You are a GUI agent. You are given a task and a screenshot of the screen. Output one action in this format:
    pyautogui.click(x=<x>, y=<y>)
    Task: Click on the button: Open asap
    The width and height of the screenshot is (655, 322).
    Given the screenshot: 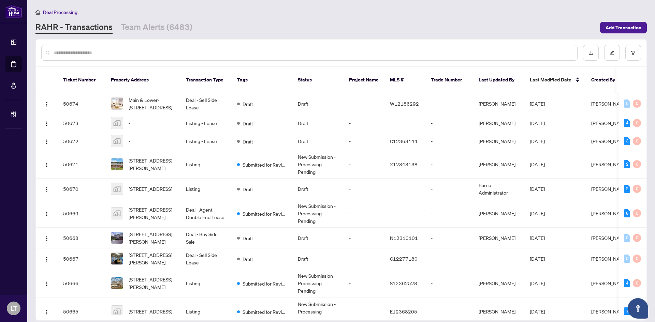 What is the action you would take?
    pyautogui.click(x=638, y=309)
    